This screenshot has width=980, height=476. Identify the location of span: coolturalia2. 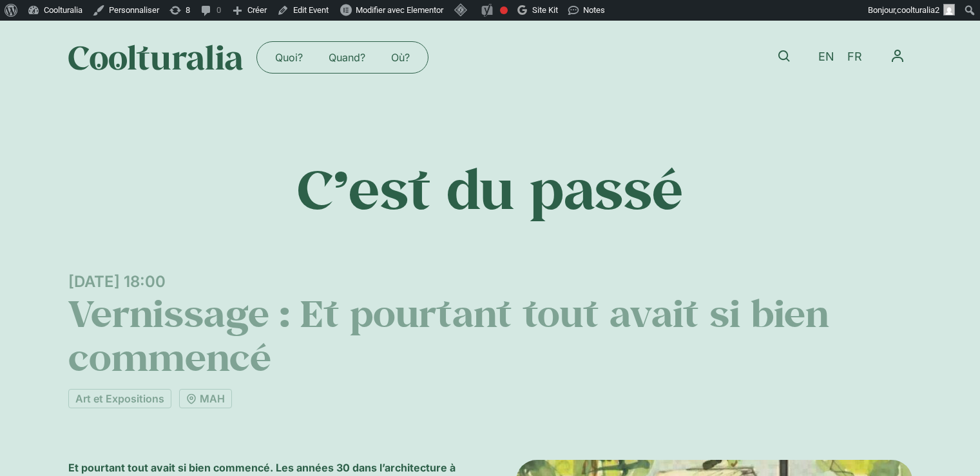
(918, 10).